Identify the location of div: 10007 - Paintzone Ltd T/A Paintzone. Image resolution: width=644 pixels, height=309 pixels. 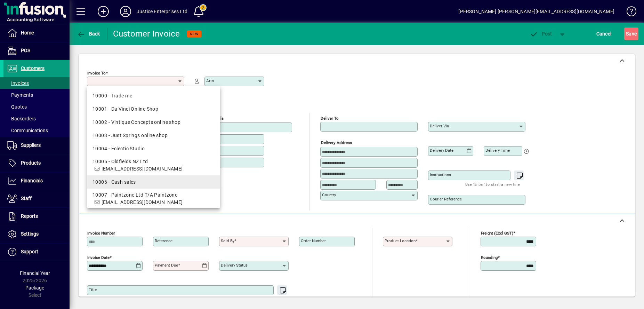
(153, 195).